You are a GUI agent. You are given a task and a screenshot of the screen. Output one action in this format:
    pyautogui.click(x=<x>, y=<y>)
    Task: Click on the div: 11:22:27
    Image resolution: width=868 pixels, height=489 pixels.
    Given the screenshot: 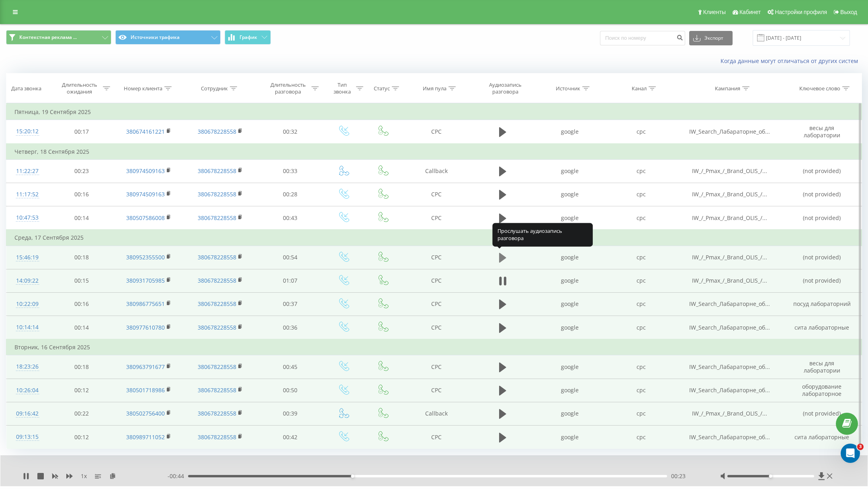 What is the action you would take?
    pyautogui.click(x=27, y=171)
    